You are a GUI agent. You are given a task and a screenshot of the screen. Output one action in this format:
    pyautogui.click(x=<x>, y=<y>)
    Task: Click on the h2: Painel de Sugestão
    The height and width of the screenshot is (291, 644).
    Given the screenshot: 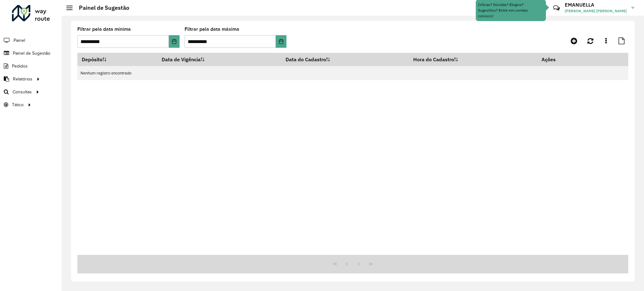 What is the action you would take?
    pyautogui.click(x=101, y=8)
    